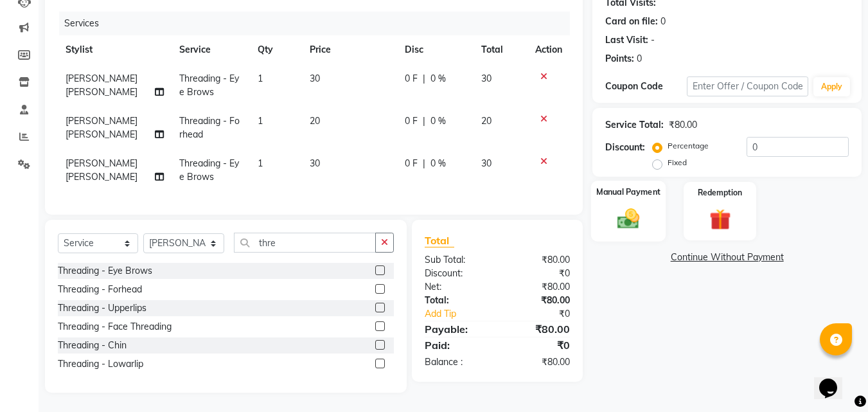 This screenshot has height=412, width=868. Describe the element at coordinates (435, 50) in the screenshot. I see `th: Disc` at that location.